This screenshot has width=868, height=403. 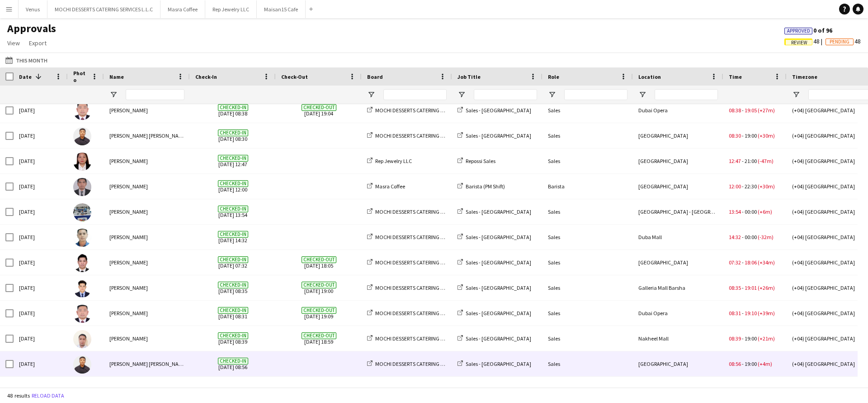 What do you see at coordinates (386, 186) in the screenshot?
I see `a: Masra Coffee` at bounding box center [386, 186].